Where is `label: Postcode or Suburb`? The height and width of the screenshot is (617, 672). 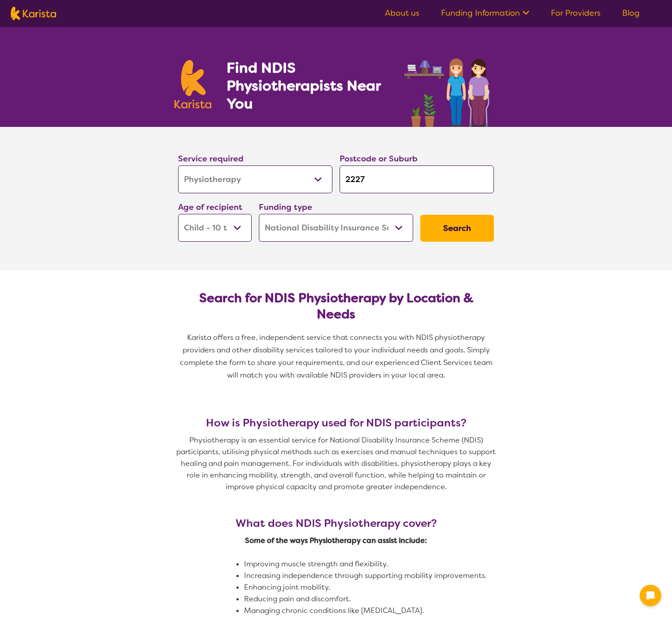 label: Postcode or Suburb is located at coordinates (379, 159).